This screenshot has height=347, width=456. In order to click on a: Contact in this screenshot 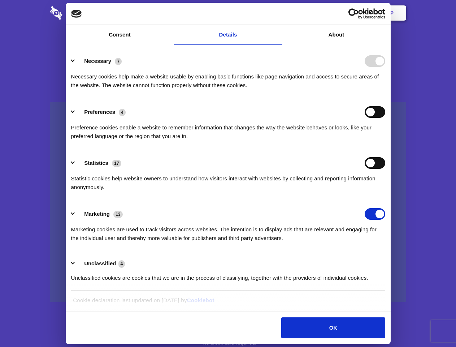, I will do `click(310, 13)`.